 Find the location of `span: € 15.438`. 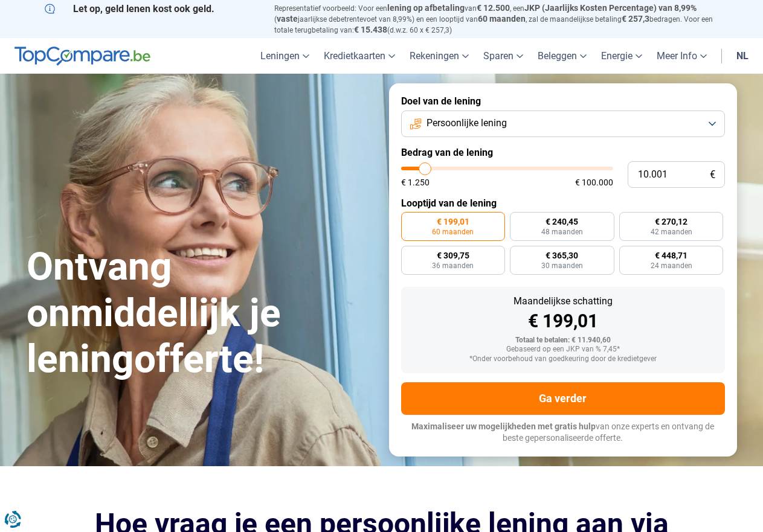

span: € 15.438 is located at coordinates (370, 30).